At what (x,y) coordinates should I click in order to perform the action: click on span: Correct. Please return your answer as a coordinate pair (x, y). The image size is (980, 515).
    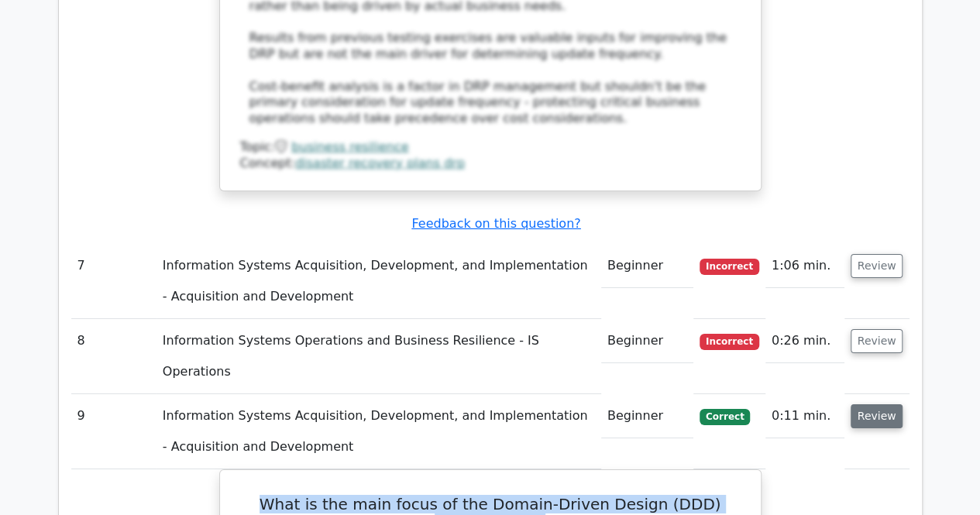
    Looking at the image, I should click on (724, 417).